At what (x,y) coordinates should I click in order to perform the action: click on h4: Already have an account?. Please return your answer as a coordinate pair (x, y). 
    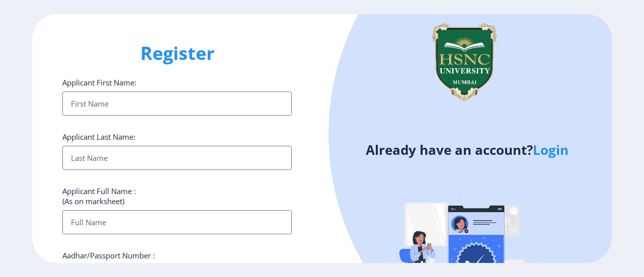
    Looking at the image, I should click on (467, 150).